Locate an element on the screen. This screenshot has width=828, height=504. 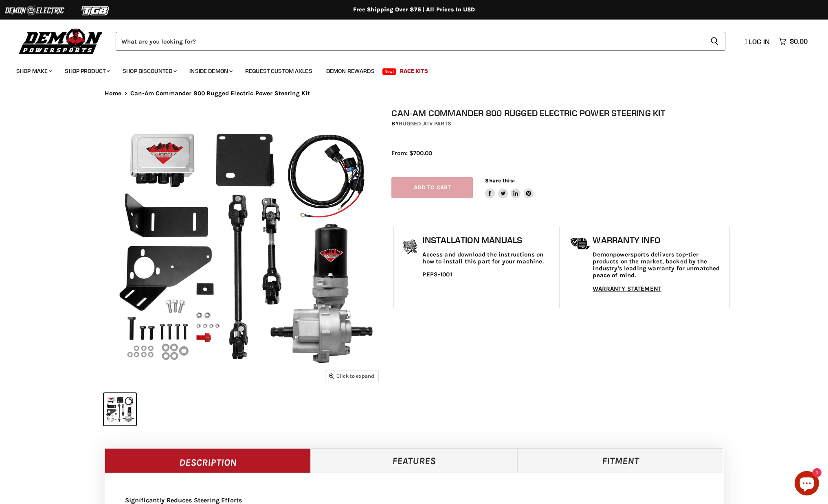
a: Rugged ATV Parts is located at coordinates (425, 123).